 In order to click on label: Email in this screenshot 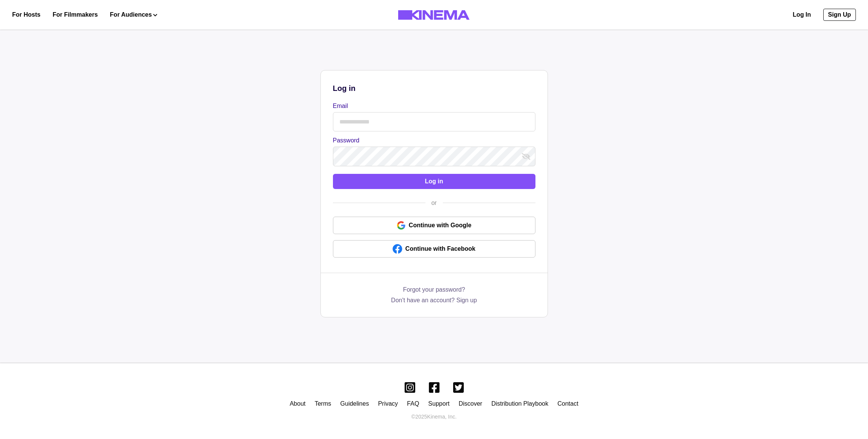, I will do `click(432, 106)`.